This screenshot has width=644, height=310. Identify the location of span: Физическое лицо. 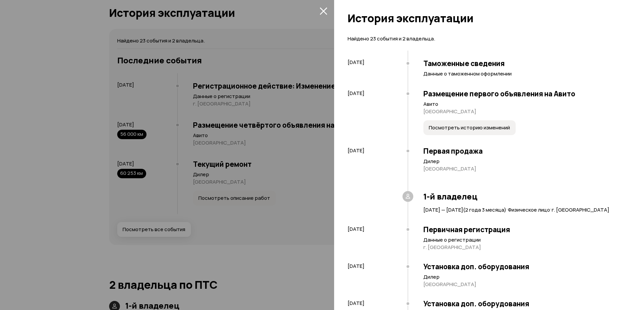
(529, 209).